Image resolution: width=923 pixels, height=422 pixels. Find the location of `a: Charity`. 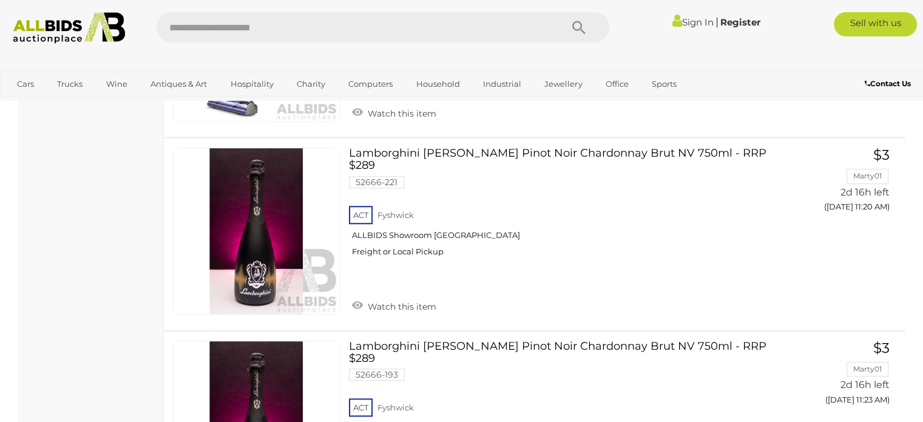

a: Charity is located at coordinates (311, 84).